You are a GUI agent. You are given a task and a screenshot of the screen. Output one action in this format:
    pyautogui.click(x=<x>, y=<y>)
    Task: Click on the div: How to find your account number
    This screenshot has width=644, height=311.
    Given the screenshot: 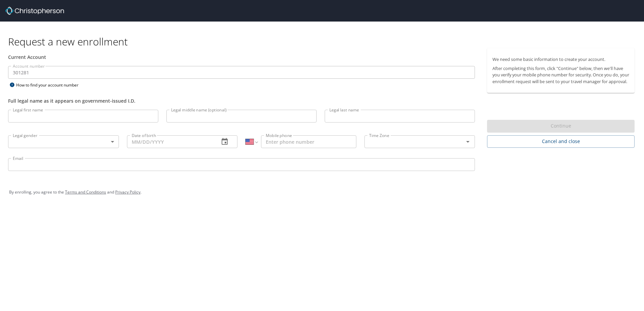 What is the action you would take?
    pyautogui.click(x=50, y=85)
    